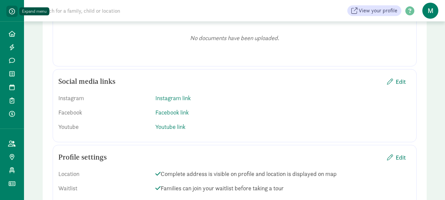  Describe the element at coordinates (430, 11) in the screenshot. I see `span: M` at that location.